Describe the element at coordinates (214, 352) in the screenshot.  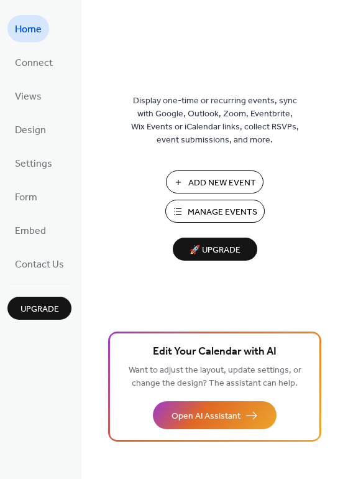
I see `span: Edit Your Calendar with AI` at that location.